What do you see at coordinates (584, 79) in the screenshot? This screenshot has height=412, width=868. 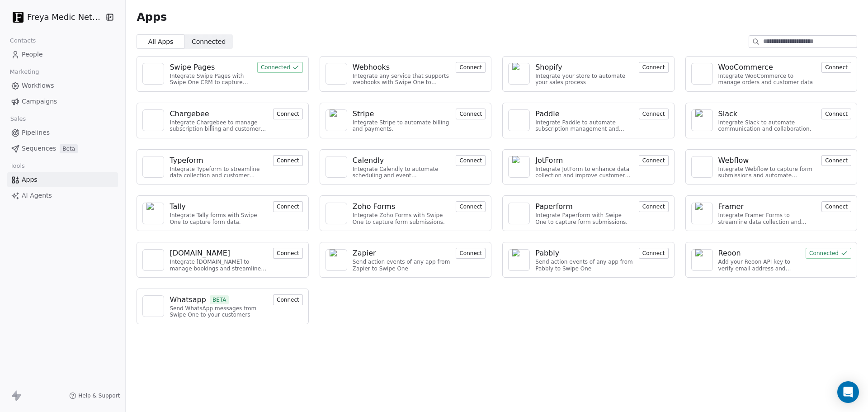 I see `div: Integrate your store to automate your sales process` at bounding box center [584, 79].